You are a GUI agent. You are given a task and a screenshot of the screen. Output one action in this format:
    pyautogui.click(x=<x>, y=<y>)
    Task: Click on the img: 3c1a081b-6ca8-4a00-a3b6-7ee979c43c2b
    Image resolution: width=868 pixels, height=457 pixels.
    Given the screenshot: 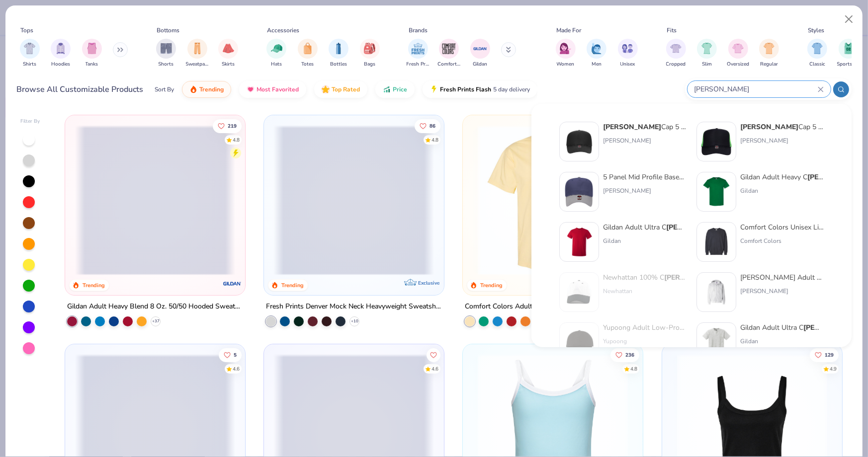 What is the action you would take?
    pyautogui.click(x=579, y=242)
    